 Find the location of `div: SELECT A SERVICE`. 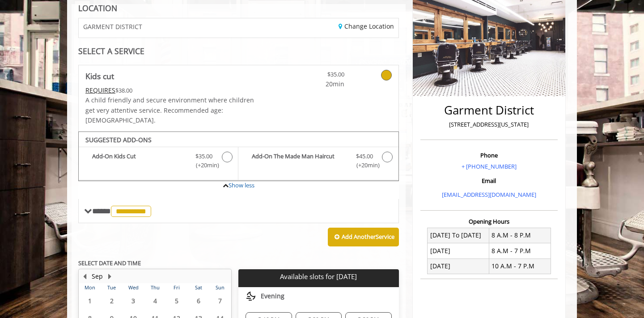

div: SELECT A SERVICE is located at coordinates (238, 51).